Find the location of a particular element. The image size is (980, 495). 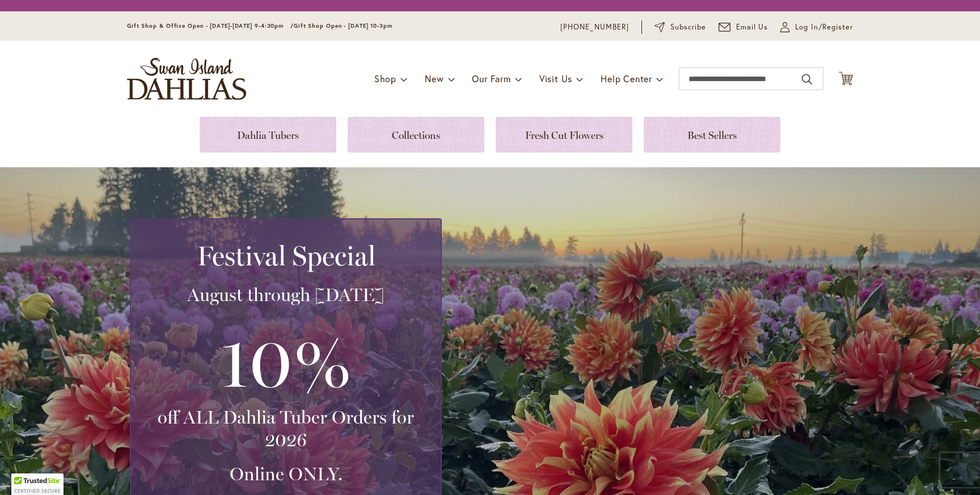

a: Email Us is located at coordinates (743, 28).